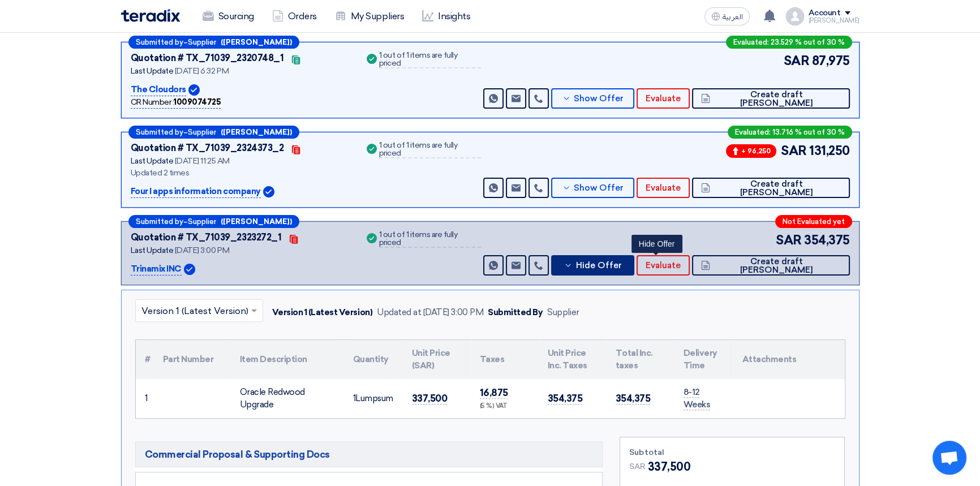 The height and width of the screenshot is (486, 980). What do you see at coordinates (697, 399) in the screenshot?
I see `span: 8-12 Weeks` at bounding box center [697, 399].